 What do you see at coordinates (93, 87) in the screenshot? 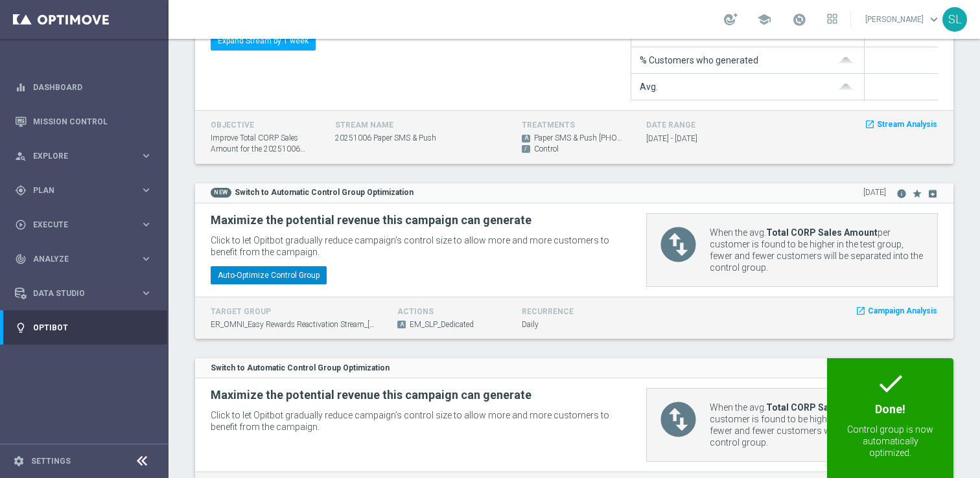
I see `a: Dashboard` at bounding box center [93, 87].